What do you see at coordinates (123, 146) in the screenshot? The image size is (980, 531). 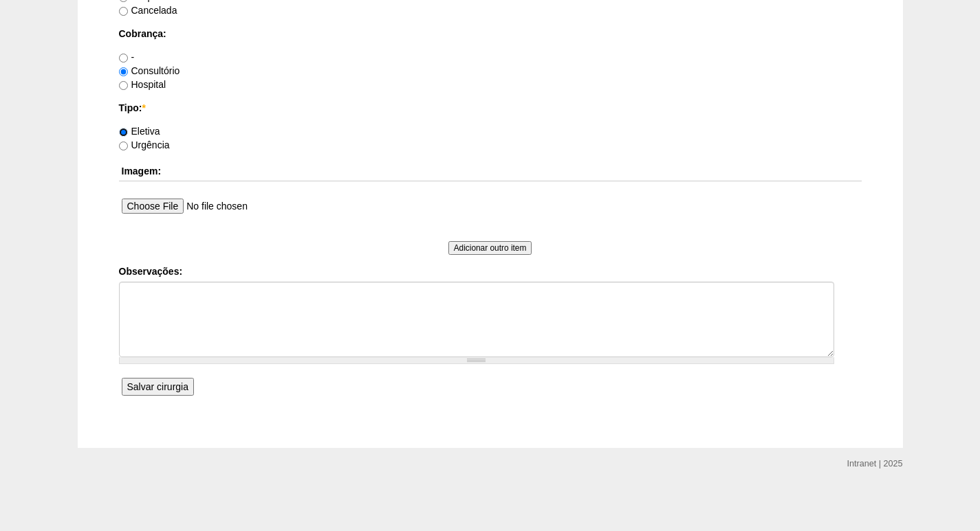 I see `input: Urgência` at bounding box center [123, 146].